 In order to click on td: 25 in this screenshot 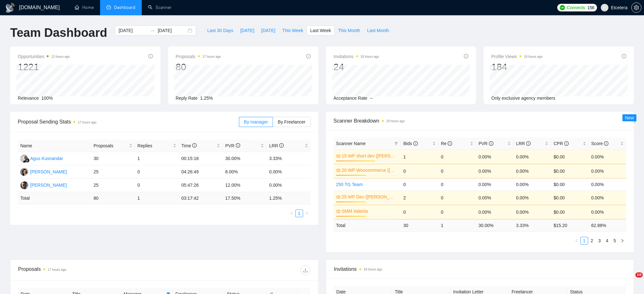, I will do `click(113, 172)`.